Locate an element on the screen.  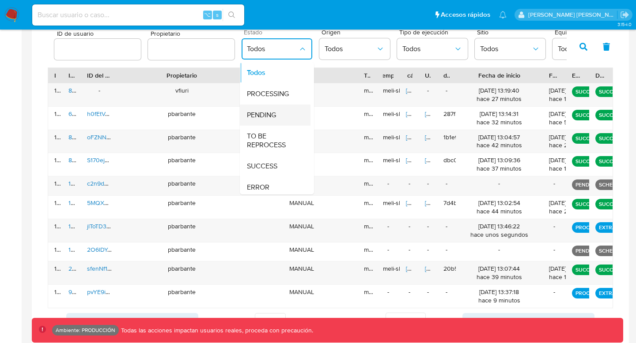
p: Todas las acciones impactan usuarios reales, proceda con precaución. is located at coordinates (216, 331).